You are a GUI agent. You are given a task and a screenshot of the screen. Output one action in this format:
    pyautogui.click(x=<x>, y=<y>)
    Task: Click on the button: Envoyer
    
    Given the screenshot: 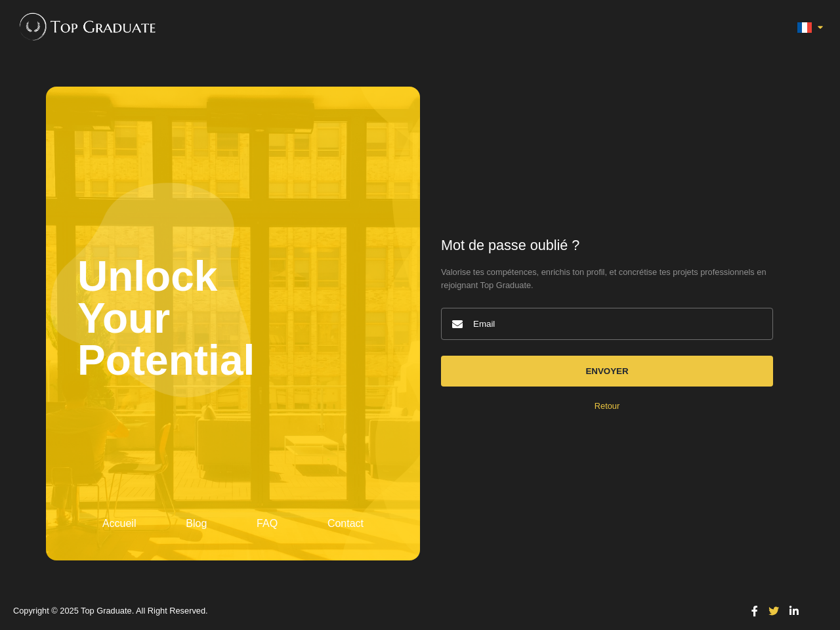 What is the action you would take?
    pyautogui.click(x=607, y=371)
    